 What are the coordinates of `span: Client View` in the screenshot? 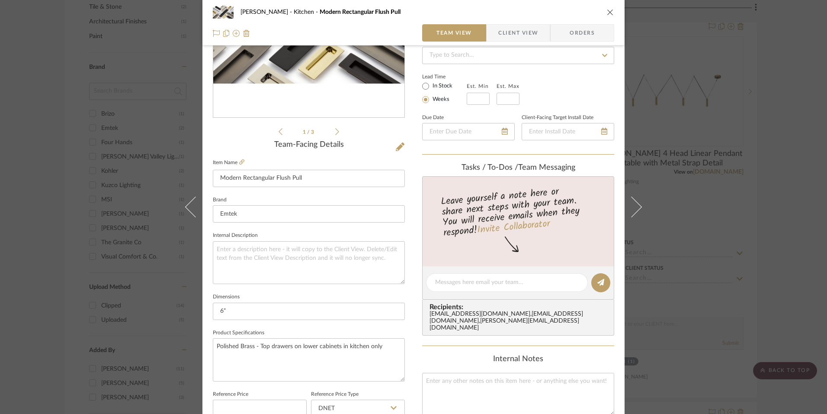 It's located at (518, 33).